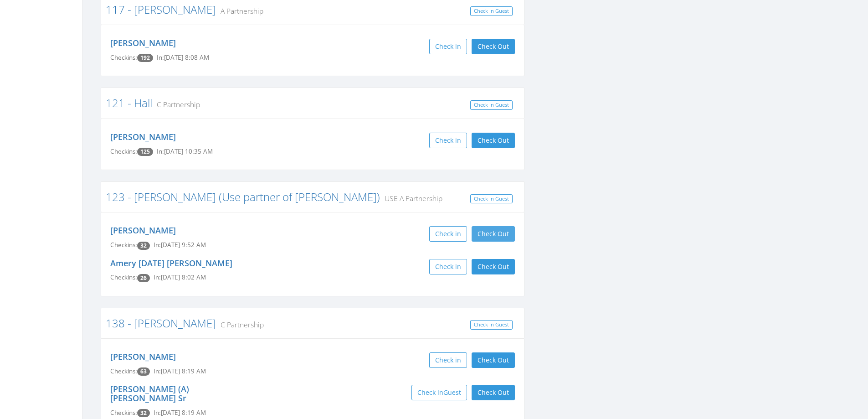 This screenshot has width=868, height=419. What do you see at coordinates (240, 11) in the screenshot?
I see `small: A Partnership` at bounding box center [240, 11].